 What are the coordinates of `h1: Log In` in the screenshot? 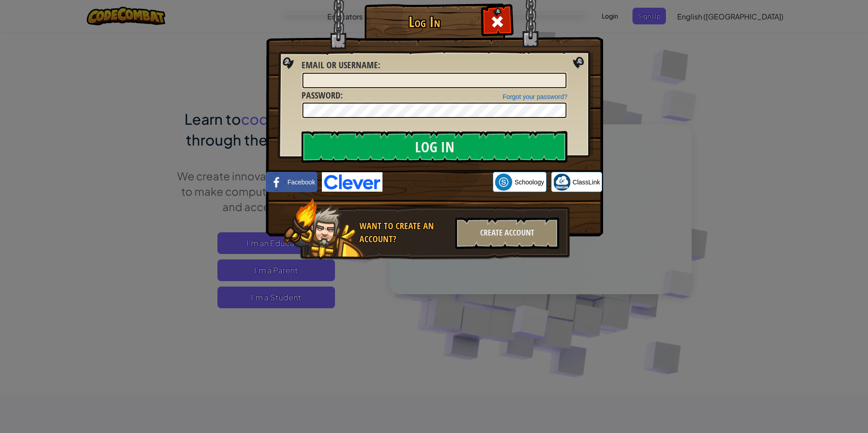 It's located at (424, 22).